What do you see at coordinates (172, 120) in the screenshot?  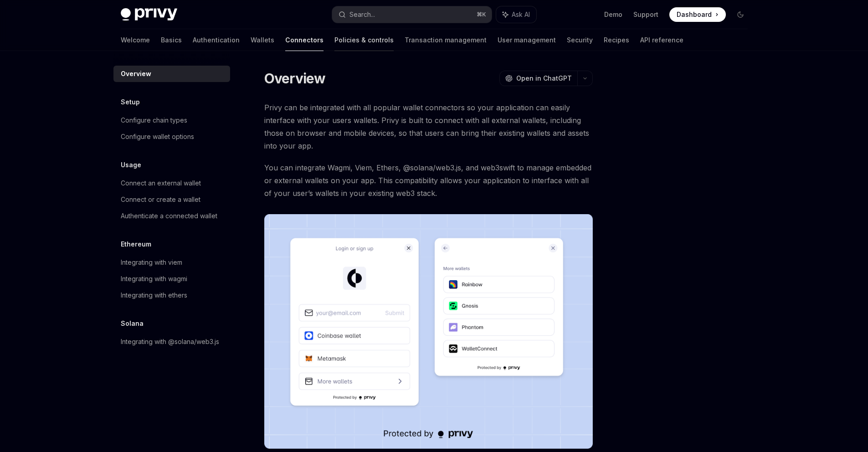 I see `a: Configure chain types` at bounding box center [172, 120].